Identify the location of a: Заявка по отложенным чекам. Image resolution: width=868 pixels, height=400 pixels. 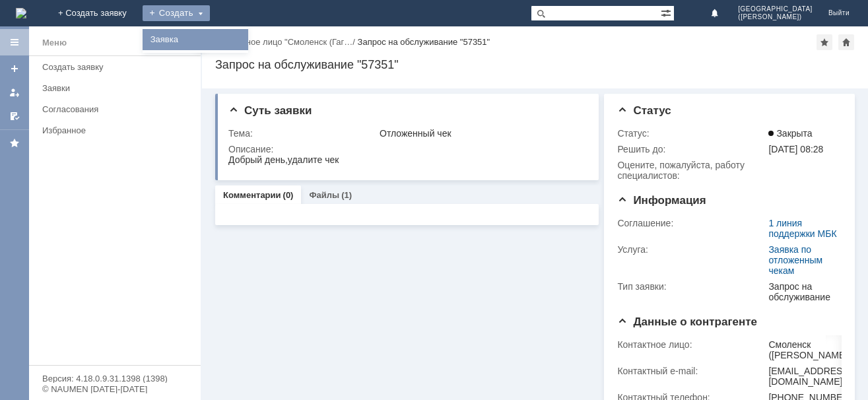
(795, 260).